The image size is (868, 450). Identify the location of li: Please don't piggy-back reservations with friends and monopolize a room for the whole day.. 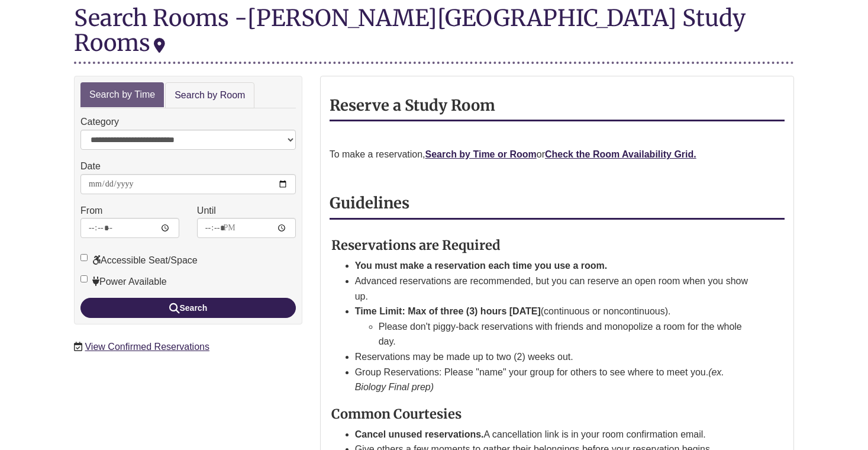
(567, 334).